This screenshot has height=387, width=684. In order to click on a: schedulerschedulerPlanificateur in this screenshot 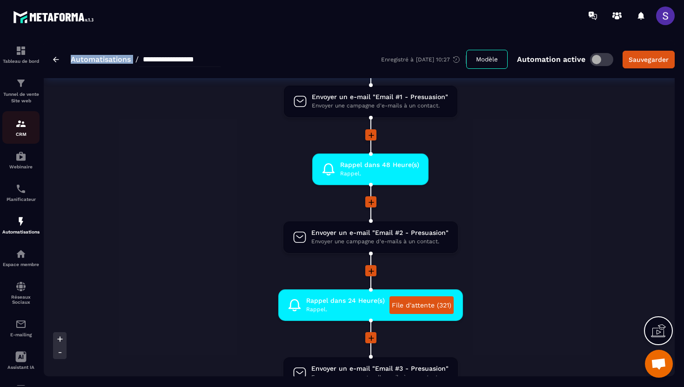, I will do `click(21, 193)`.